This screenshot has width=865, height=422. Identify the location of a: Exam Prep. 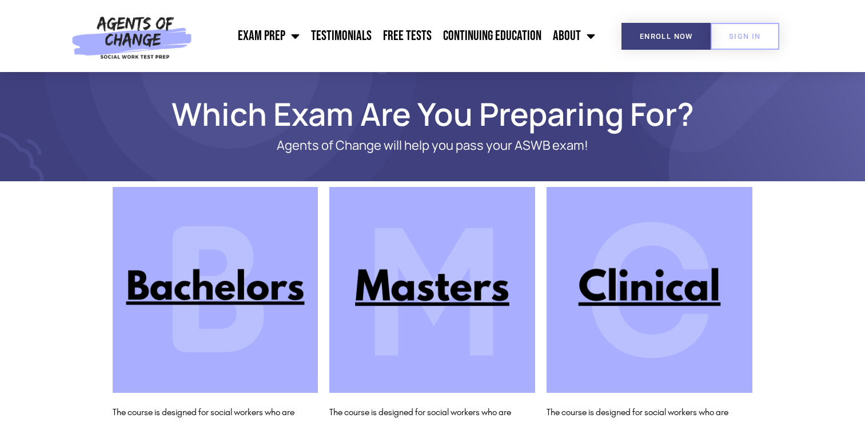
(269, 36).